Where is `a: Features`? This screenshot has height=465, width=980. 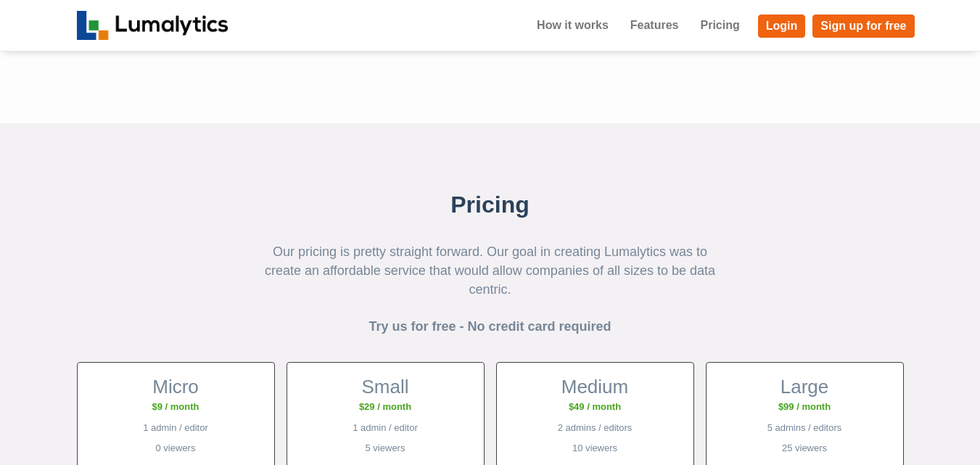 a: Features is located at coordinates (654, 25).